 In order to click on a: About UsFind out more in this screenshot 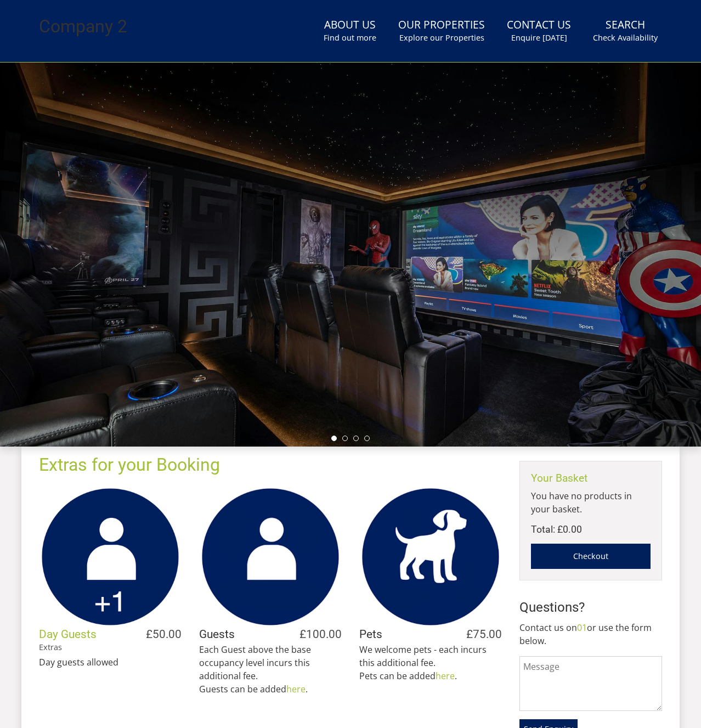, I will do `click(350, 31)`.